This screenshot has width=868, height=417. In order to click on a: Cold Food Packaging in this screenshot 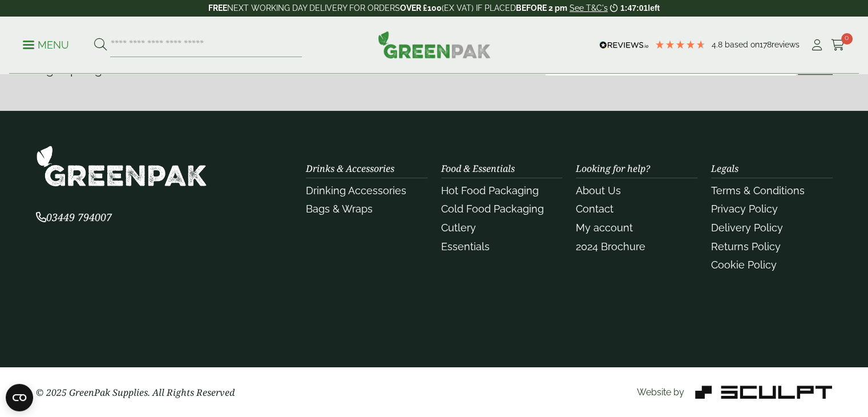, I will do `click(492, 208)`.